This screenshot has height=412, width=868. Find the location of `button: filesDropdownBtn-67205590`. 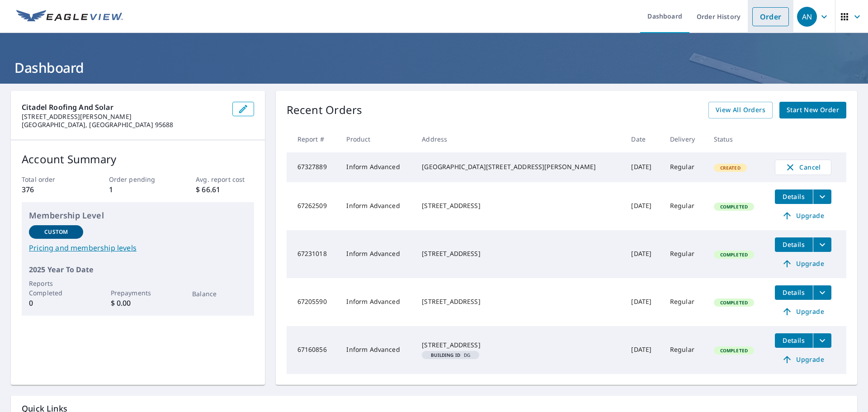

button: filesDropdownBtn-67205590 is located at coordinates (822, 292).